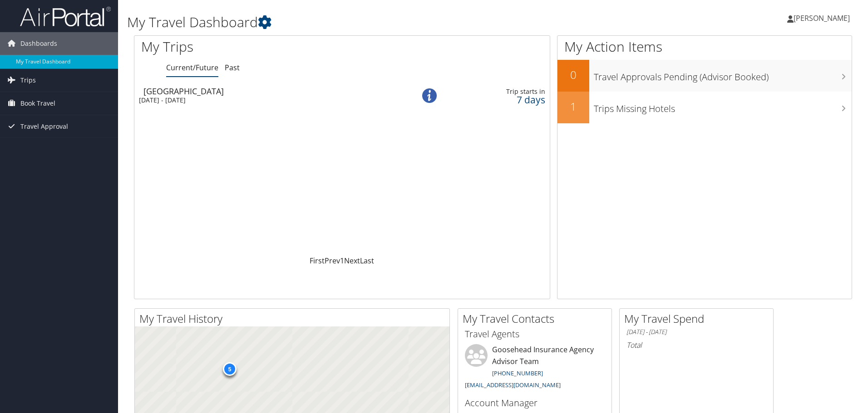 The image size is (868, 413). I want to click on h3: Travel Agents, so click(535, 335).